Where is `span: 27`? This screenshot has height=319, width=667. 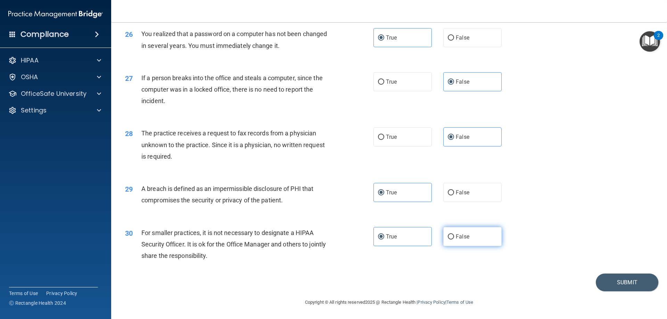
span: 27 is located at coordinates (129, 78).